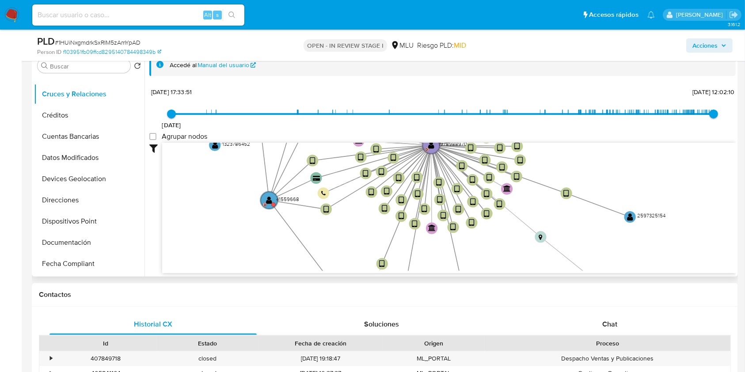 The width and height of the screenshot is (745, 372). I want to click on button: Devices Geolocation, so click(89, 179).